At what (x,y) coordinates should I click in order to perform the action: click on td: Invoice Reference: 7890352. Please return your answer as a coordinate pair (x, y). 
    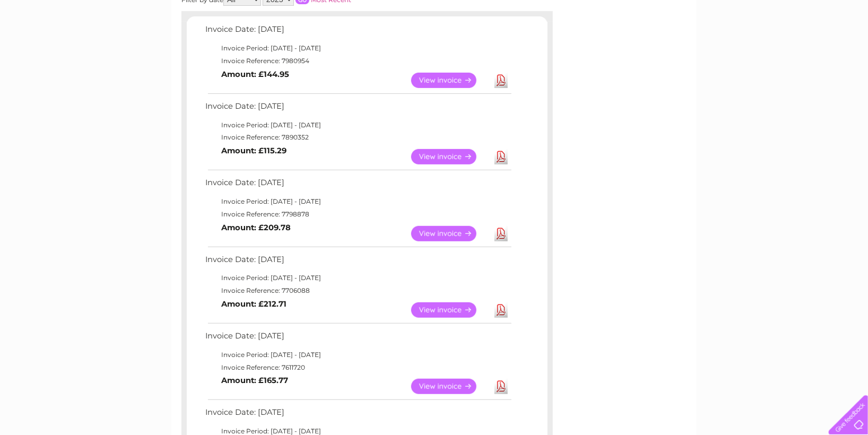
    Looking at the image, I should click on (358, 138).